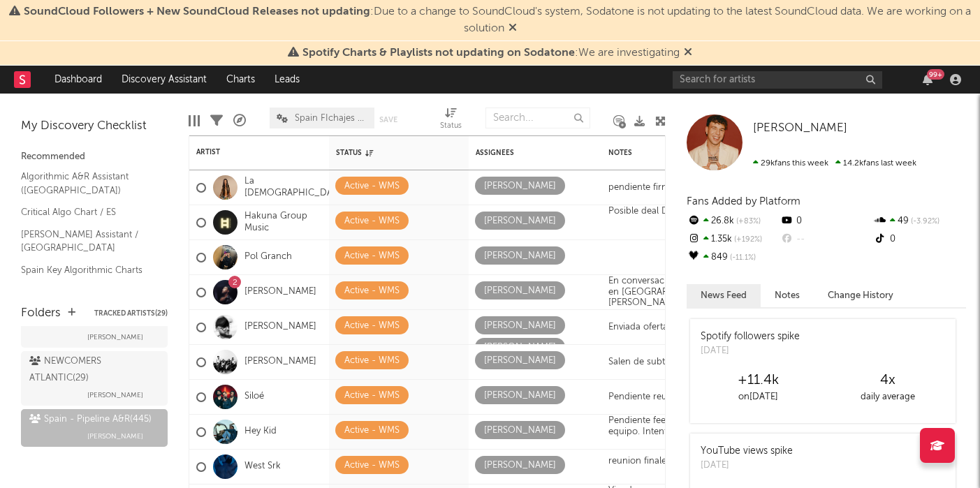 The image size is (980, 488). I want to click on span: -11.1 %, so click(742, 258).